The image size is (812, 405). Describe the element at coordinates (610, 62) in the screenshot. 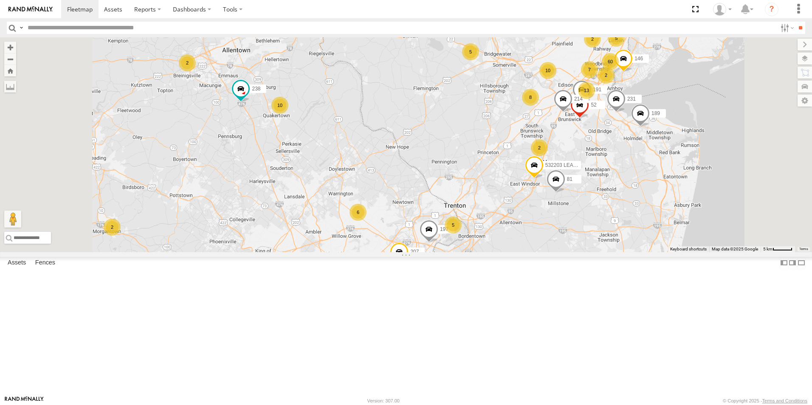

I see `div: 60` at that location.